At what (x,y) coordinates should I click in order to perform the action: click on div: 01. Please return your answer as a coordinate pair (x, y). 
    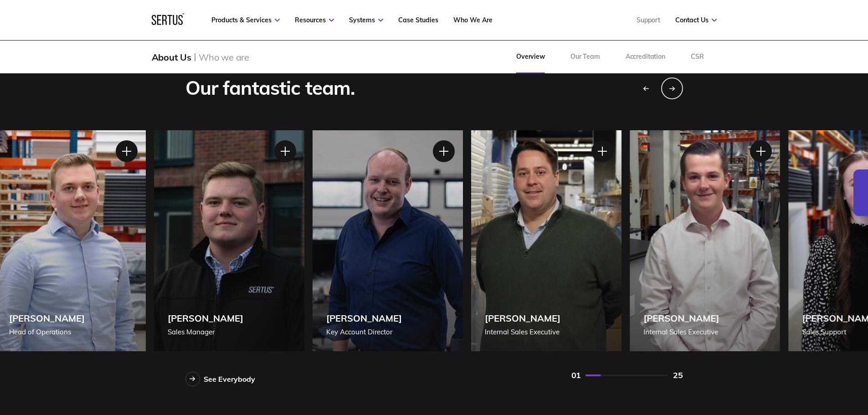
    Looking at the image, I should click on (576, 375).